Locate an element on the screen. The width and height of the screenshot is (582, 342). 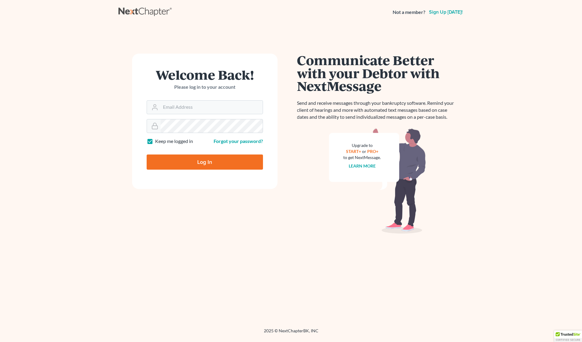
p: Send and receive messages through your bankruptcy software. Remind your client of hearings and mo... is located at coordinates (377, 110).